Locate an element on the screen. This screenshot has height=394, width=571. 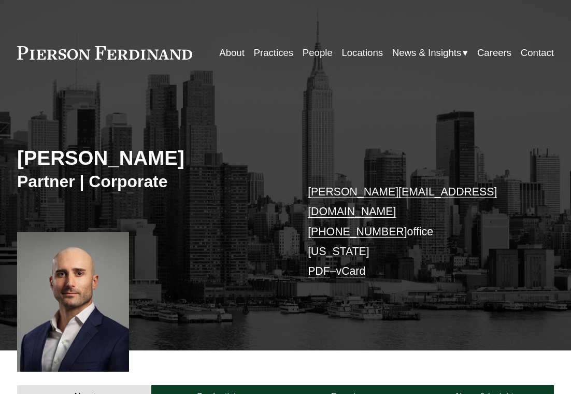
a: vCard is located at coordinates (351, 271).